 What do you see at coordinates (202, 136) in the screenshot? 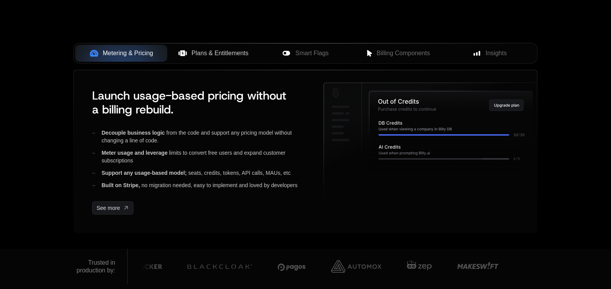
I see `div: from the code and support any pricing model without changing a line of code.` at bounding box center [202, 136].